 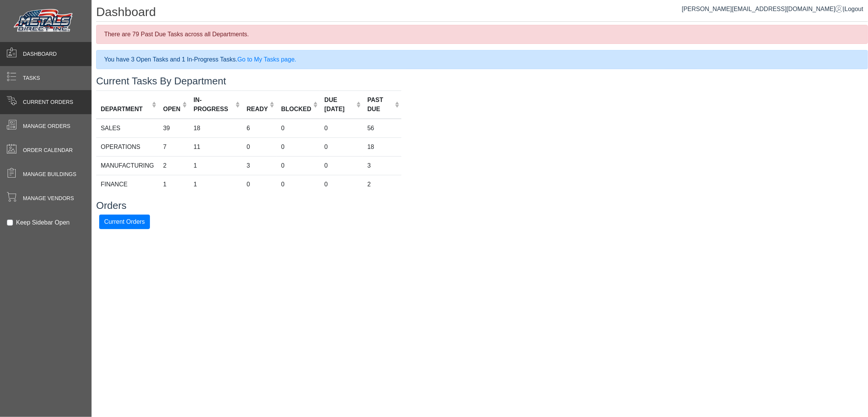 What do you see at coordinates (31, 78) in the screenshot?
I see `span: Tasks` at bounding box center [31, 78].